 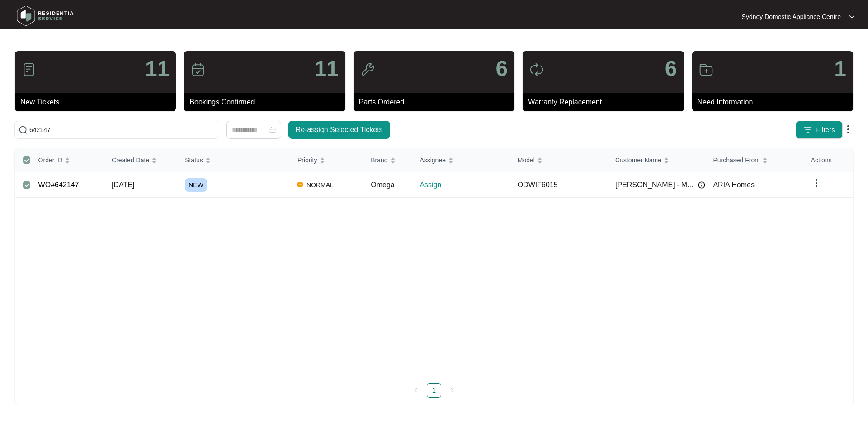 I want to click on span: Model, so click(x=527, y=160).